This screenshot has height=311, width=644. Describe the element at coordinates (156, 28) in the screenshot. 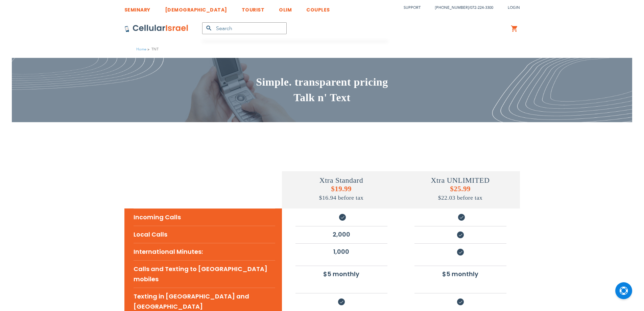

I see `img: Cellular Israel Logo` at that location.